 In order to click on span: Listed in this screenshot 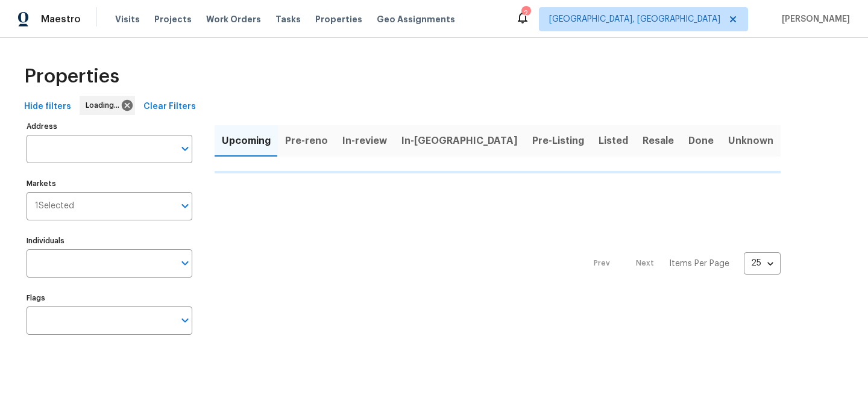, I will do `click(613, 141)`.